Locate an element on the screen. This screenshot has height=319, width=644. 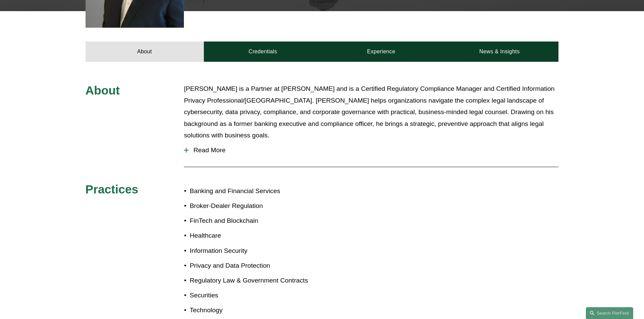
p: Privacy and Data Protection is located at coordinates (255, 266).